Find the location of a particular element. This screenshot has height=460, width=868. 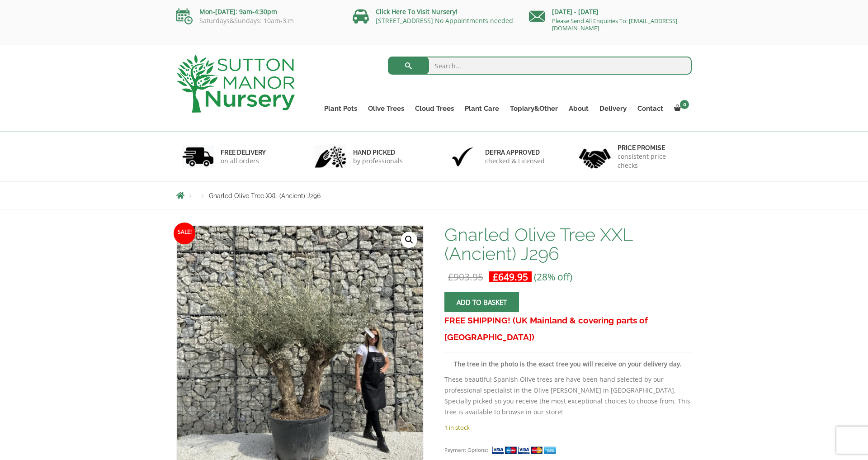

p: checked & Licensed is located at coordinates (515, 161).